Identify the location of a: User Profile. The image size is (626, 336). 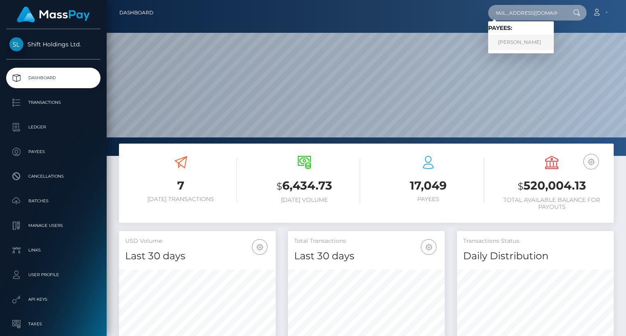
(53, 275).